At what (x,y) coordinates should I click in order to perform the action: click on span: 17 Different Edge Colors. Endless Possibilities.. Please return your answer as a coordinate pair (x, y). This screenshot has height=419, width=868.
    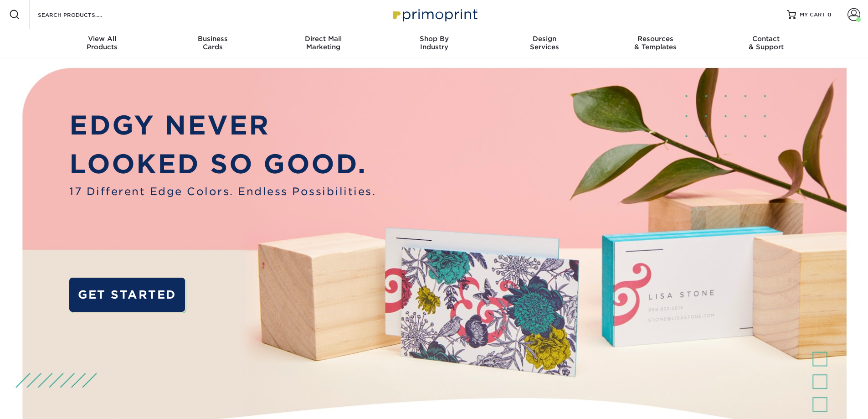
    Looking at the image, I should click on (222, 191).